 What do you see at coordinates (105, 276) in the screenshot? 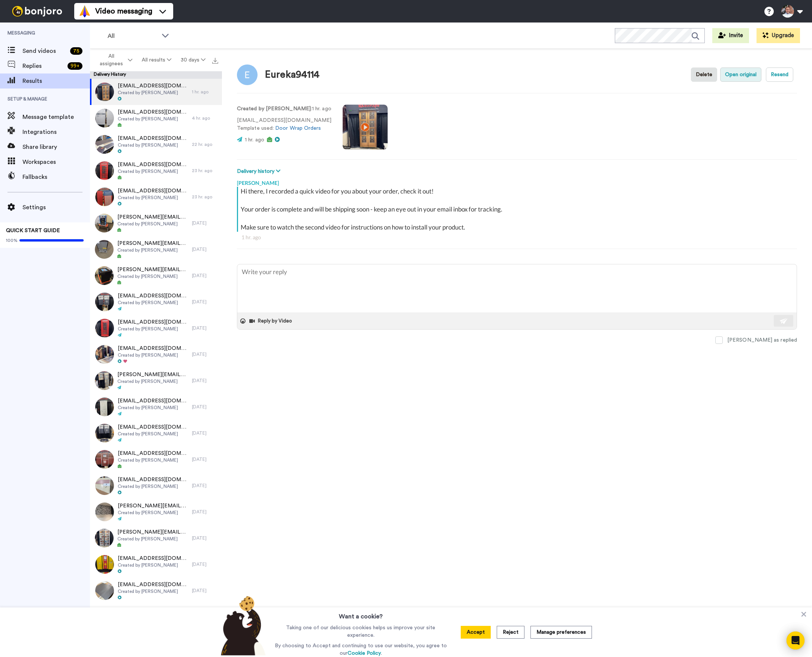
I see `img: b1bdfee0-92f2-4303-ac72-2e0ffc36c9dd-thumb.jpg` at bounding box center [105, 276].